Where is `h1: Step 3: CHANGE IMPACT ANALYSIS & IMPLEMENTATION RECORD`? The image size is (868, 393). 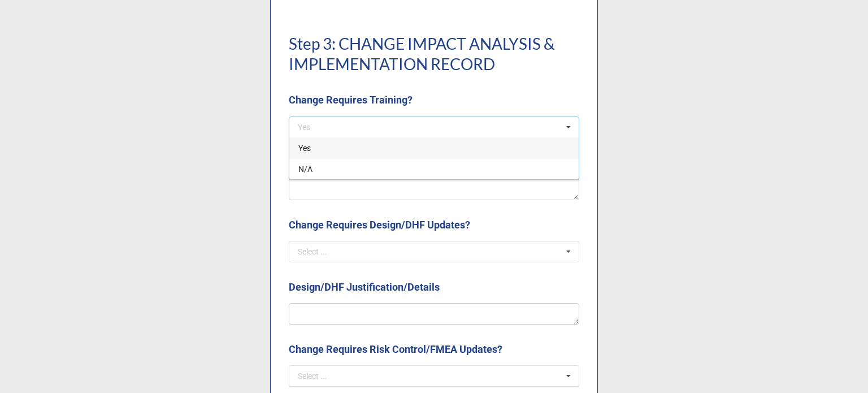 h1: Step 3: CHANGE IMPACT ANALYSIS & IMPLEMENTATION RECORD is located at coordinates (434, 54).